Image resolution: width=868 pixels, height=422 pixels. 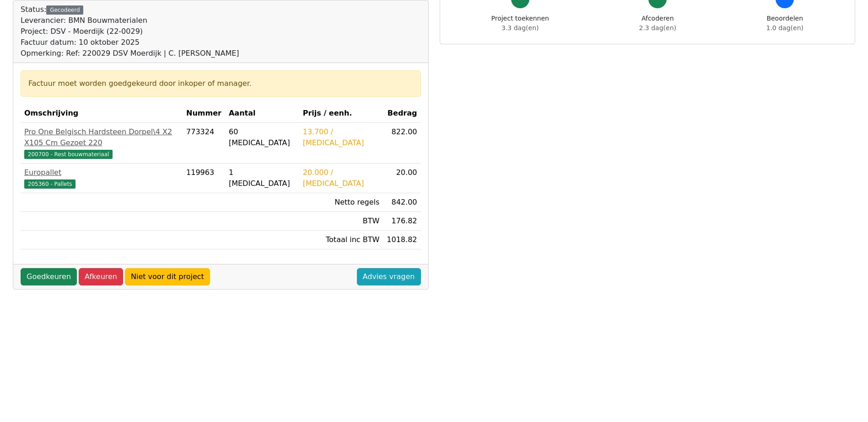 I want to click on th: Prijs / eenh., so click(x=341, y=113).